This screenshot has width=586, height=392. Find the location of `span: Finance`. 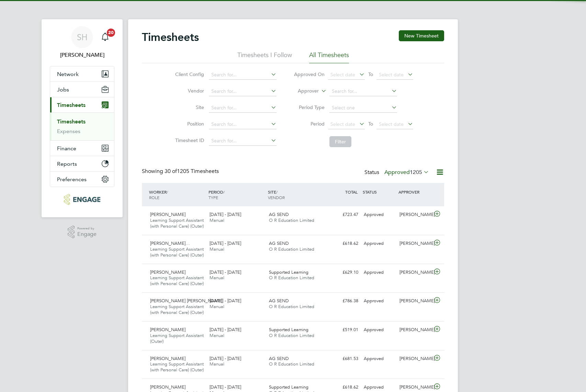

span: Finance is located at coordinates (67, 148).